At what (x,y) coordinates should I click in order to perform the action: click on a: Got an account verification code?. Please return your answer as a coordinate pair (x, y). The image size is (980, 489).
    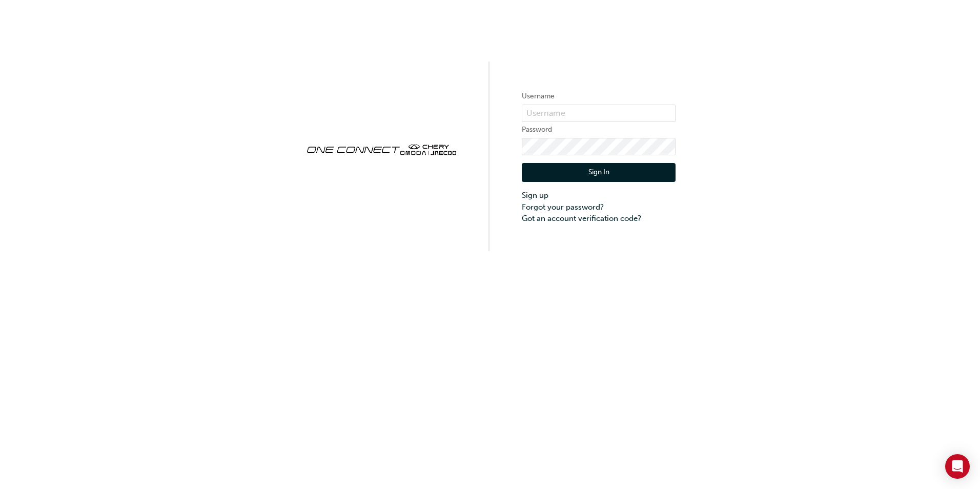
    Looking at the image, I should click on (599, 218).